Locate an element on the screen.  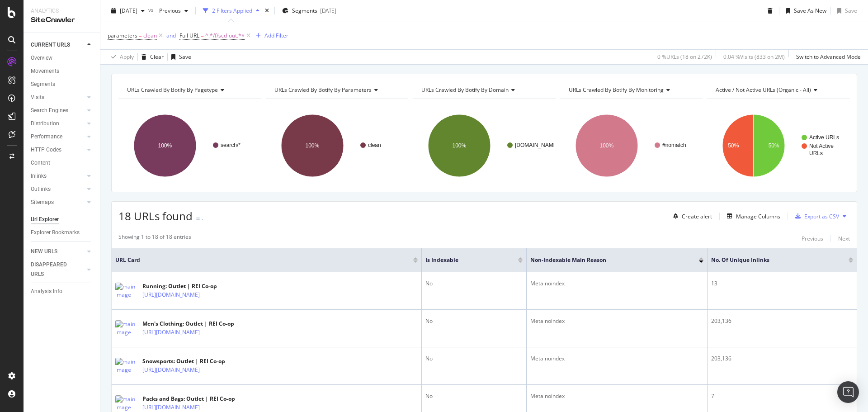
a: Search Engines is located at coordinates (58, 110).